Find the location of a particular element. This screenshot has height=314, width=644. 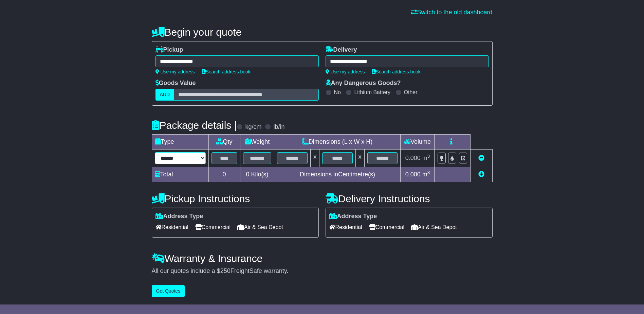

td: Volume is located at coordinates (418, 142).